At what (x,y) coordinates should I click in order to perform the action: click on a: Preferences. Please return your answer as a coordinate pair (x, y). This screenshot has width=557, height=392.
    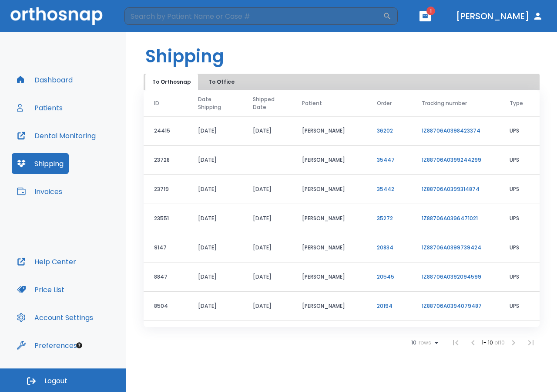
    Looking at the image, I should click on (47, 345).